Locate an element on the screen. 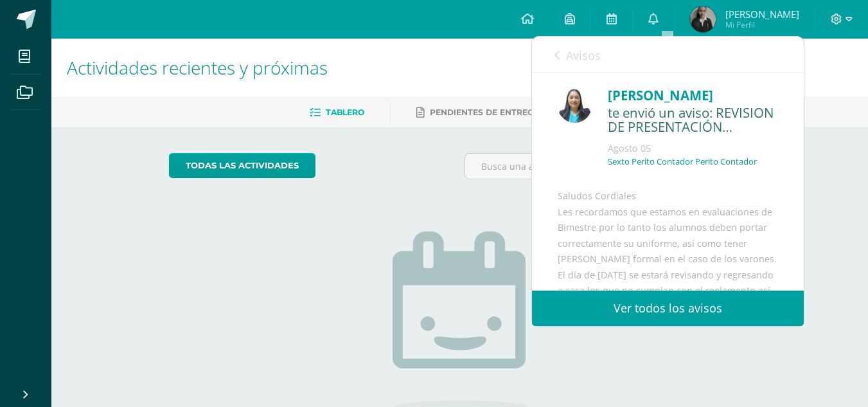 The height and width of the screenshot is (407, 868). a: Pendientes de entrega is located at coordinates (478, 113).